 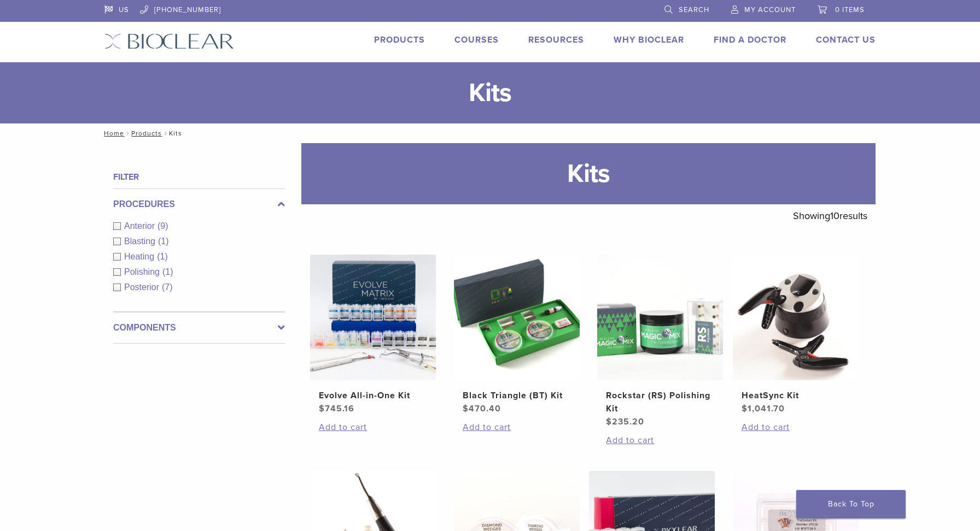 I want to click on h4: Filter, so click(x=199, y=177).